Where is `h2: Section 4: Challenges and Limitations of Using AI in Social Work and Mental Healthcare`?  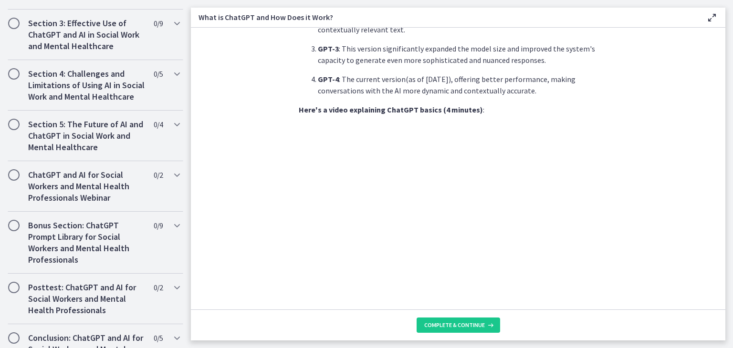
h2: Section 4: Challenges and Limitations of Using AI in Social Work and Mental Healthcare is located at coordinates (86, 85).